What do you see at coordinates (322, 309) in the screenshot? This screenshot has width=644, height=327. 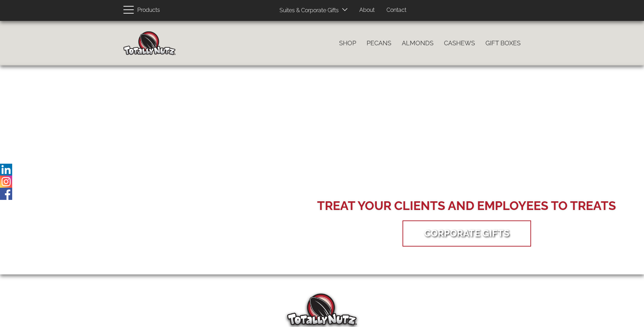 I see `a: Totally Nutz Logo` at bounding box center [322, 309].